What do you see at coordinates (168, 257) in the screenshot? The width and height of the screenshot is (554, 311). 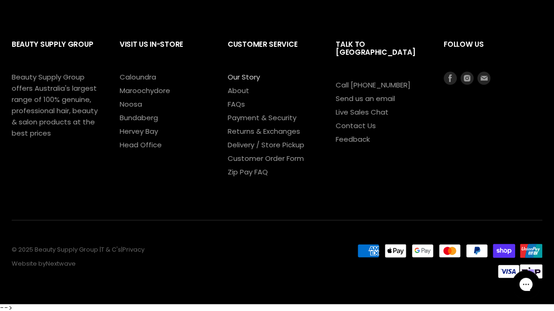 I see `p: © 2025 Beauty Supply Group | | Website by` at bounding box center [168, 257].